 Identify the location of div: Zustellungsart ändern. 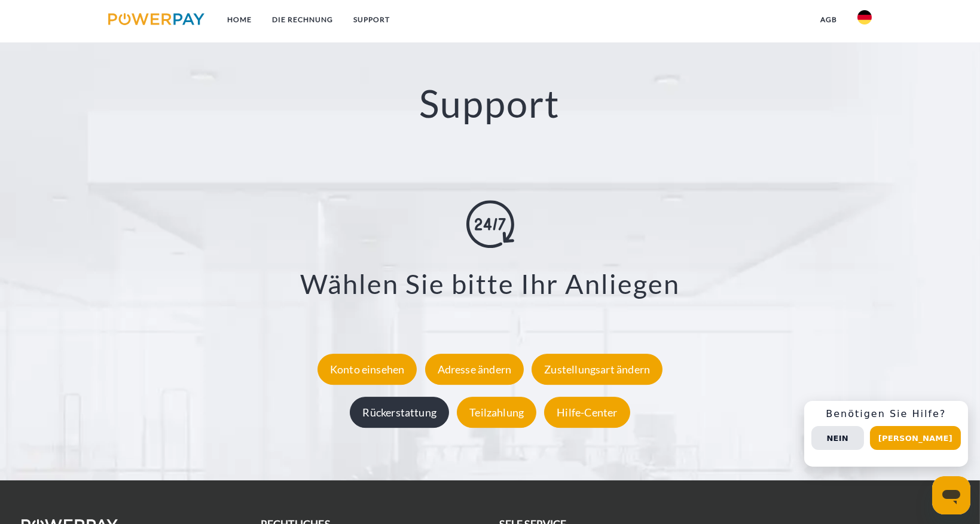
(597, 370).